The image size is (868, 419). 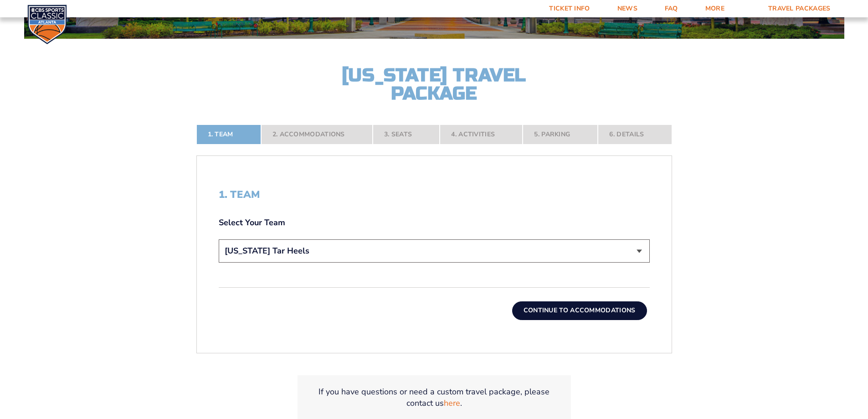 I want to click on label: Select Your Team, so click(x=434, y=222).